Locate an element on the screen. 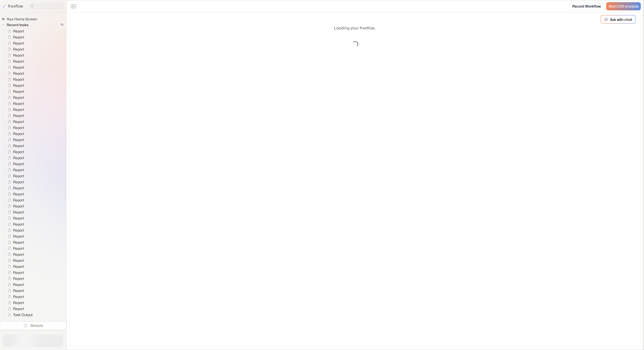 This screenshot has height=350, width=644. span: Your Home Screen is located at coordinates (22, 19).